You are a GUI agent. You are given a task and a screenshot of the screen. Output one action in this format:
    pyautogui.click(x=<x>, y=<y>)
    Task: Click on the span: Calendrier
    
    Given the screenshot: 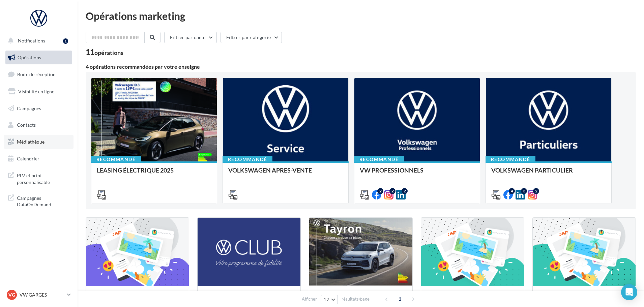 What is the action you would take?
    pyautogui.click(x=28, y=159)
    